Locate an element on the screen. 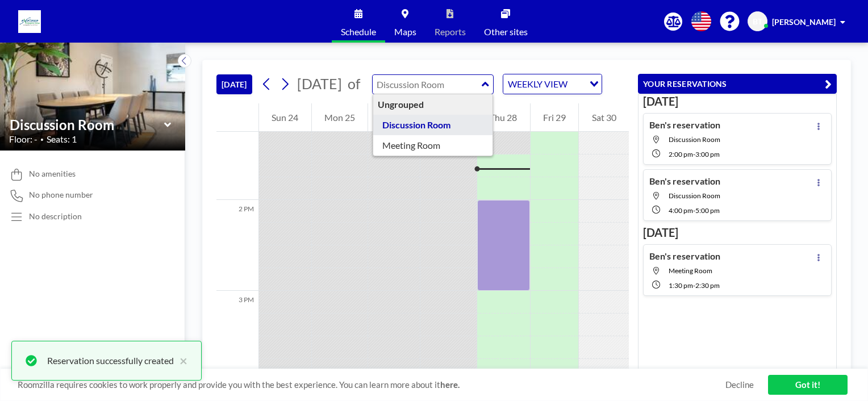 The image size is (868, 401). div: Discussion Room is located at coordinates (433, 125).